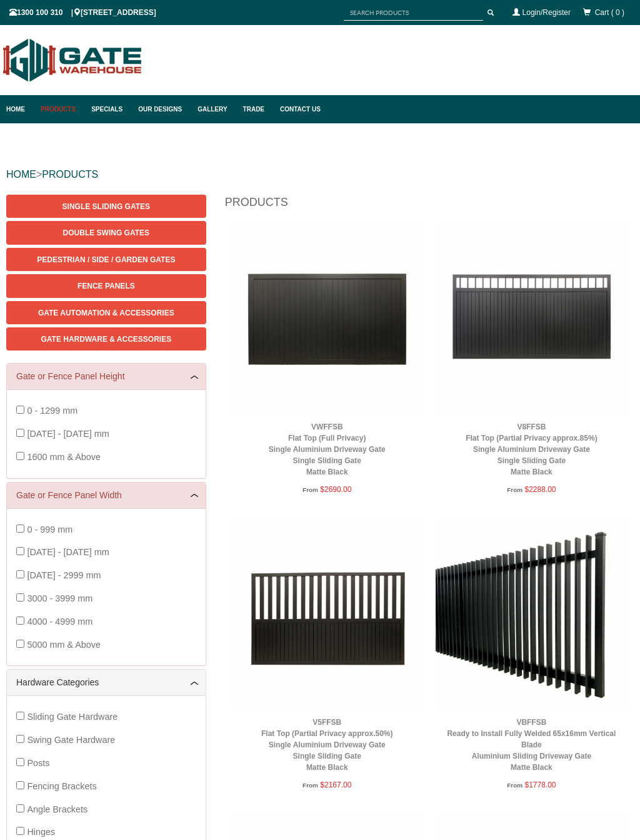  I want to click on span: Fencing Brackets, so click(62, 786).